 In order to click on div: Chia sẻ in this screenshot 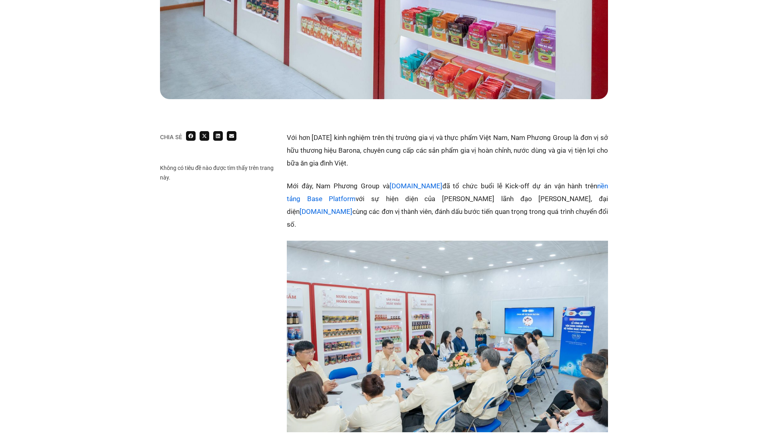, I will do `click(171, 137)`.